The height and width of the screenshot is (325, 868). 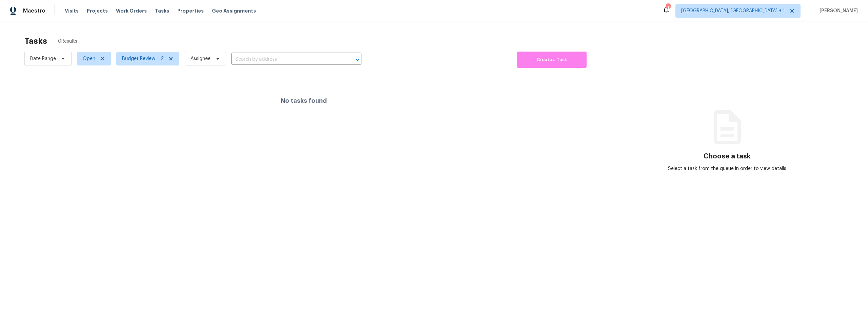 I want to click on span: Geo Assignments, so click(x=234, y=11).